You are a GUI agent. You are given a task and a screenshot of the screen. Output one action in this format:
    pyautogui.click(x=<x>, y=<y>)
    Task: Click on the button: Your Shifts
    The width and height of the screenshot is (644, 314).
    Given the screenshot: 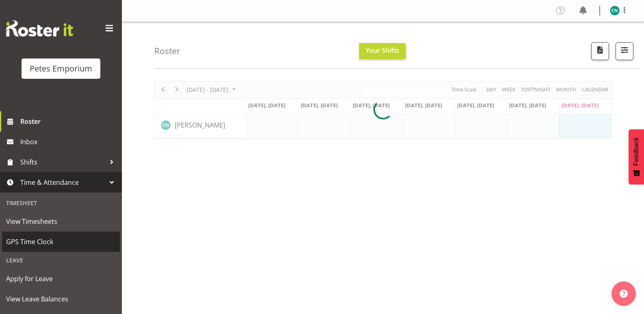 What is the action you would take?
    pyautogui.click(x=383, y=51)
    